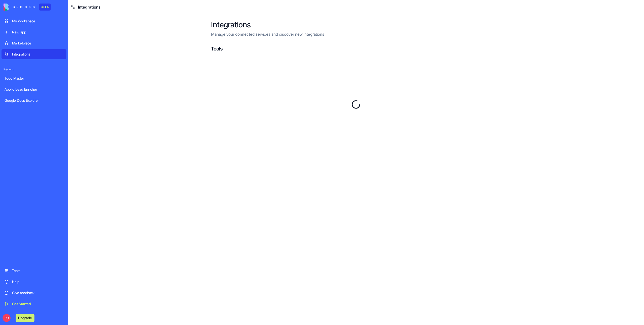 Image resolution: width=644 pixels, height=325 pixels. Describe the element at coordinates (38, 293) in the screenshot. I see `div: Give feedback` at that location.